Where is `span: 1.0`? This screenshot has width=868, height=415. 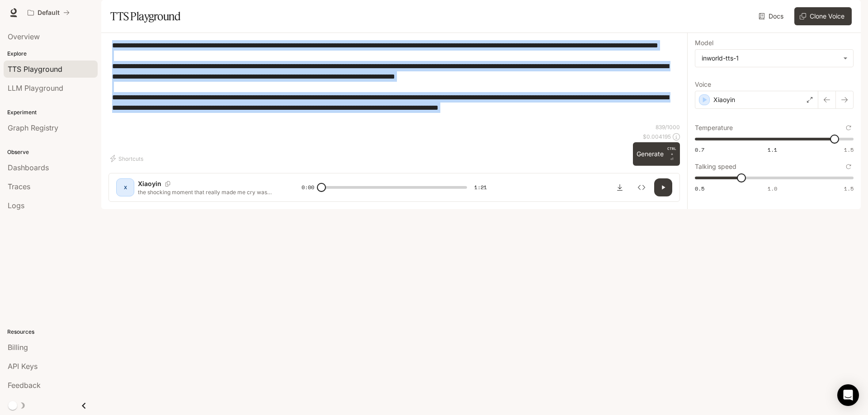 span: 1.0 is located at coordinates (772, 188).